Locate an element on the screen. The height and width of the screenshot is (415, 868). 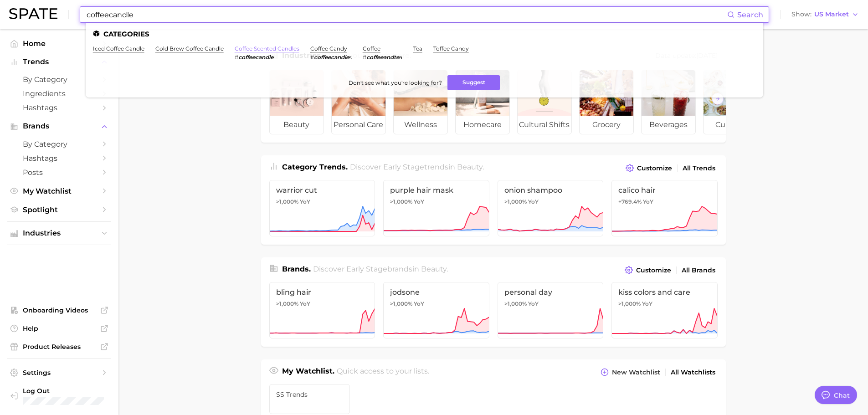
span: calico hair is located at coordinates (664, 190).